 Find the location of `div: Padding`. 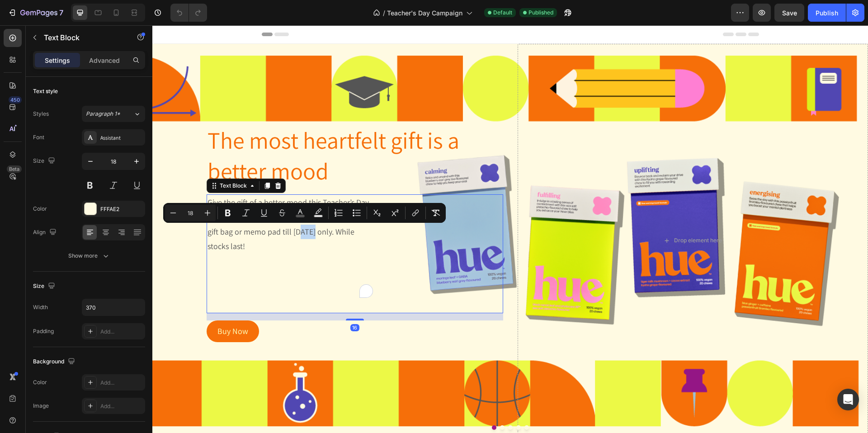

div: Padding is located at coordinates (44, 331).